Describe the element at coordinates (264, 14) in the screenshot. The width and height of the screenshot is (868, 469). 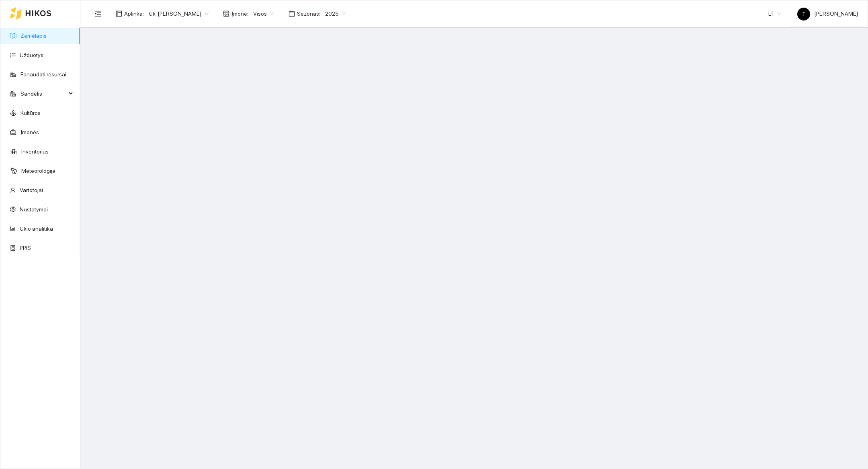
I see `span: Visos` at that location.